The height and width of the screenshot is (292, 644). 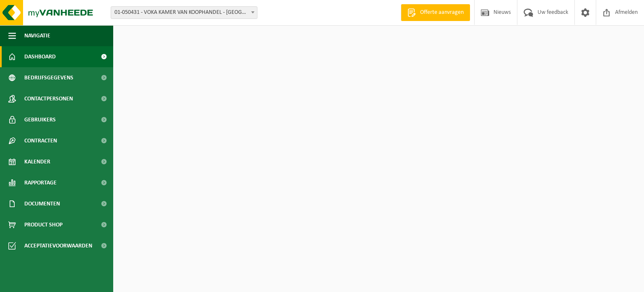 What do you see at coordinates (42, 204) in the screenshot?
I see `span: Documenten` at bounding box center [42, 204].